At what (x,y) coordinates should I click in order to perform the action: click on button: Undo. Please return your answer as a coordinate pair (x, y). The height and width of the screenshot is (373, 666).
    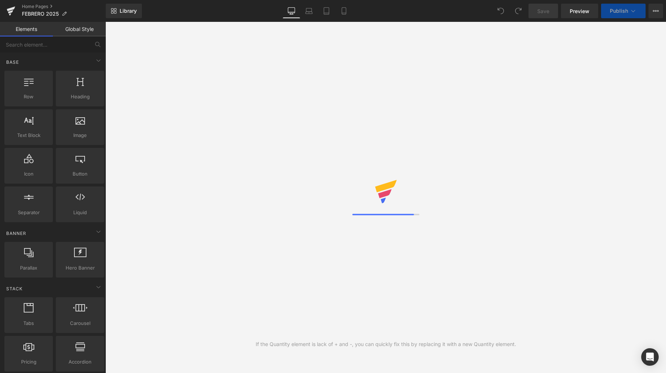
    Looking at the image, I should click on (501, 11).